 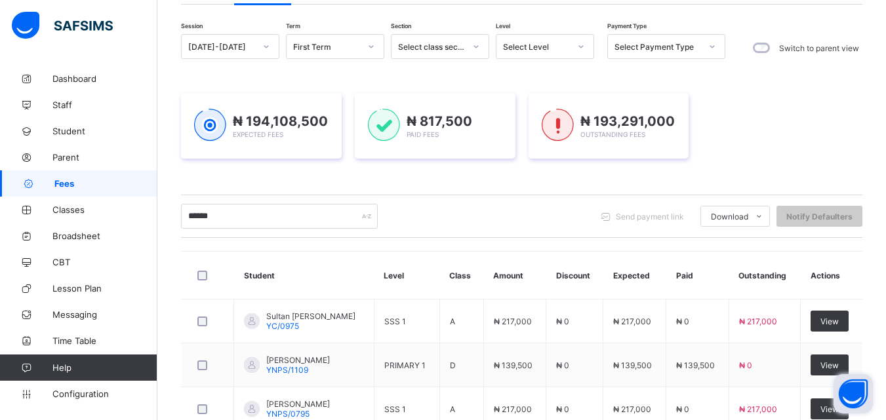 I want to click on span: Outstanding Fees, so click(x=612, y=134).